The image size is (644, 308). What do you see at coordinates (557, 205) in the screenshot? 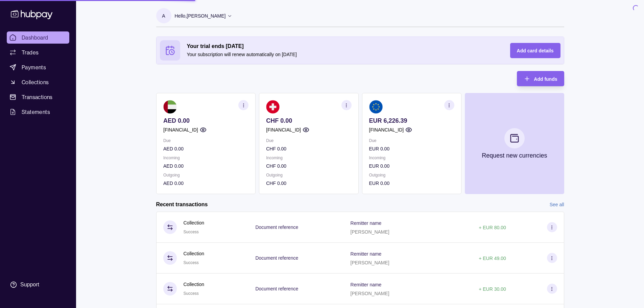
I see `a: See all` at bounding box center [557, 205].